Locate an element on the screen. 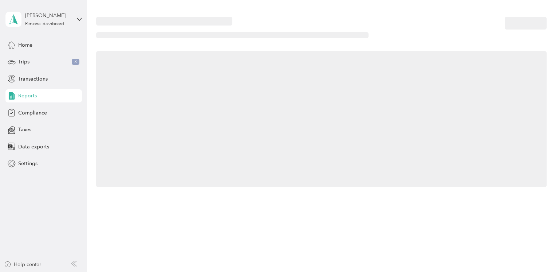 The image size is (559, 272). span: 3 is located at coordinates (75, 62).